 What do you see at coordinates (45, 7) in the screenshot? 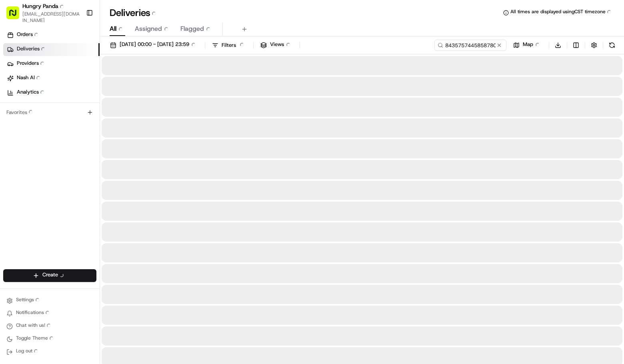
I see `button: Hungry Panda` at bounding box center [45, 7].